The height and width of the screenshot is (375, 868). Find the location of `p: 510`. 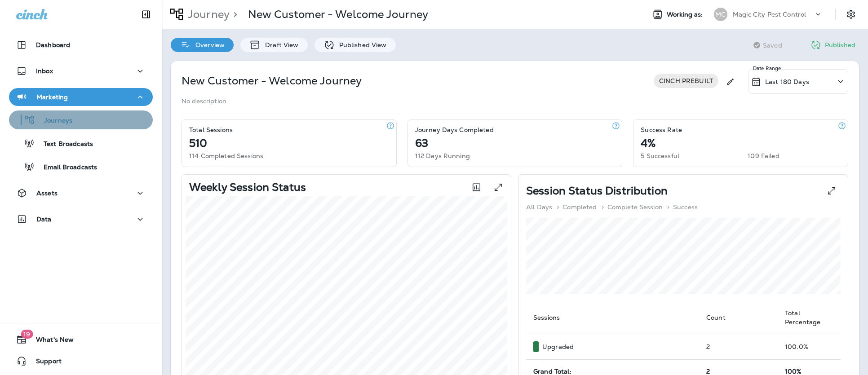

p: 510 is located at coordinates (198, 143).